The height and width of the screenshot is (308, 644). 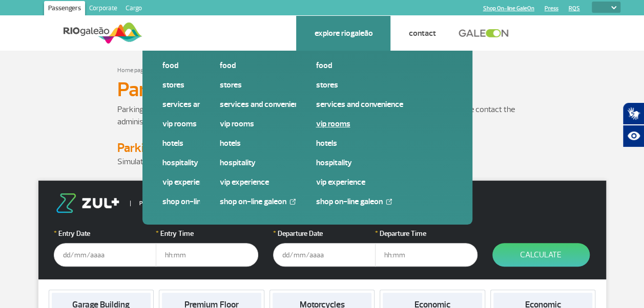 I want to click on a: Contact, so click(x=422, y=33).